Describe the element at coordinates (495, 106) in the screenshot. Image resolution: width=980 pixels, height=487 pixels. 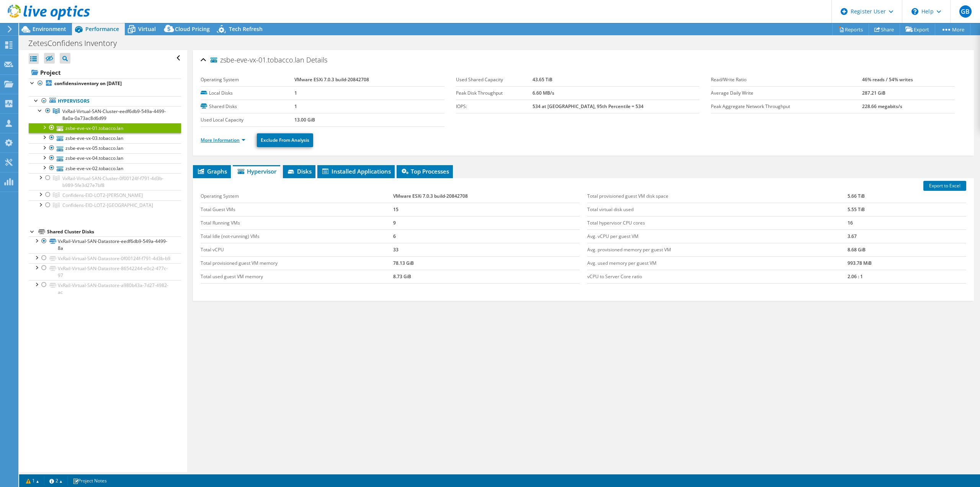
I see `label: IOPS:` at that location.